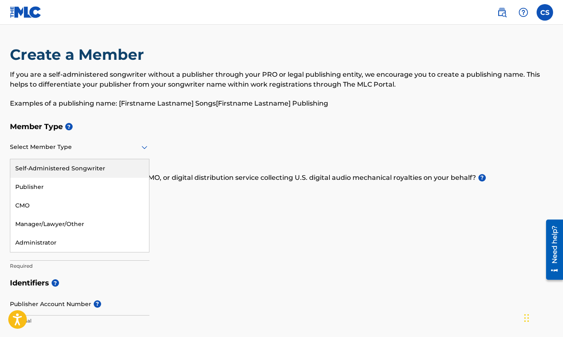 The image size is (563, 337). What do you see at coordinates (524, 12) in the screenshot?
I see `div: Help` at bounding box center [524, 12].